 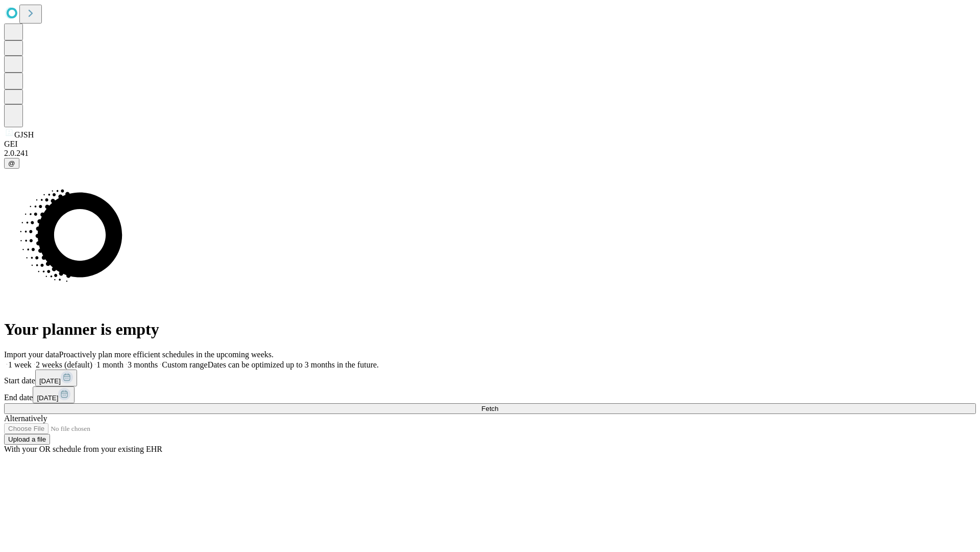 I want to click on span: 1 month, so click(x=109, y=364).